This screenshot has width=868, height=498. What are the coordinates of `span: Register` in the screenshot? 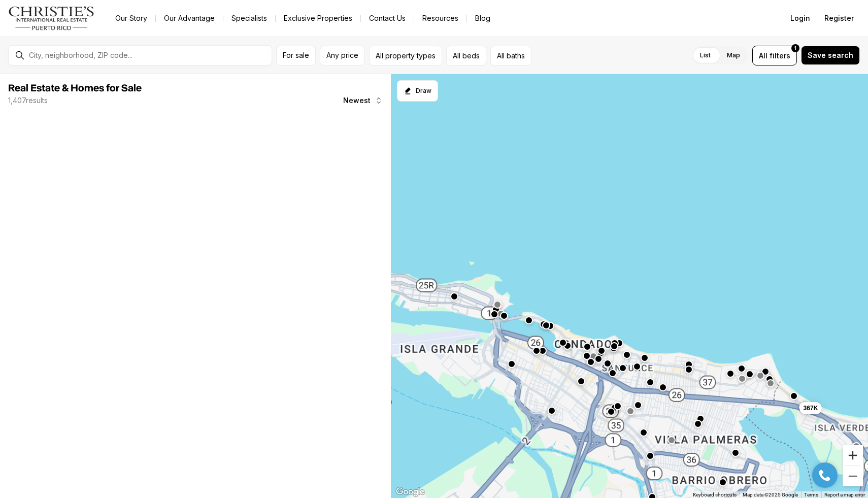 It's located at (839, 18).